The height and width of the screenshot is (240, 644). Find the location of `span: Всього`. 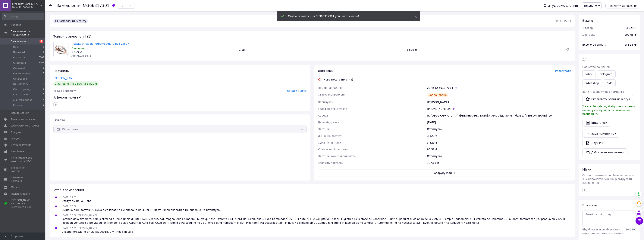

span: Всього is located at coordinates (587, 21).